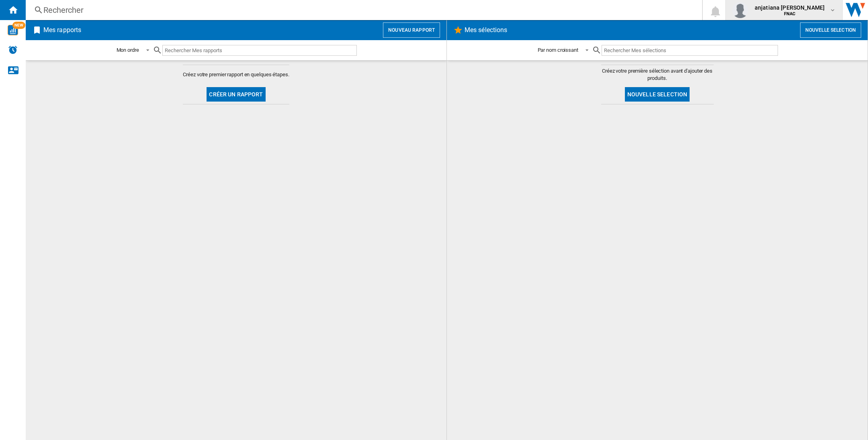  I want to click on b: FNAC, so click(790, 14).